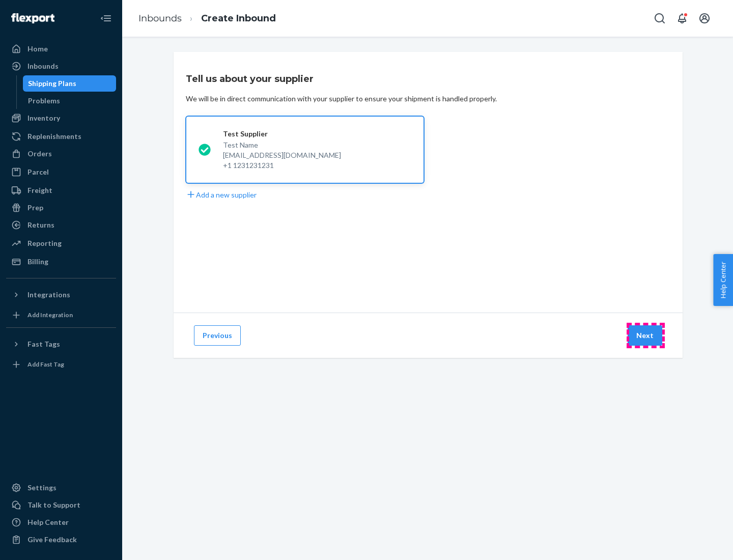 This screenshot has height=560, width=733. Describe the element at coordinates (61, 225) in the screenshot. I see `a: Returns` at that location.